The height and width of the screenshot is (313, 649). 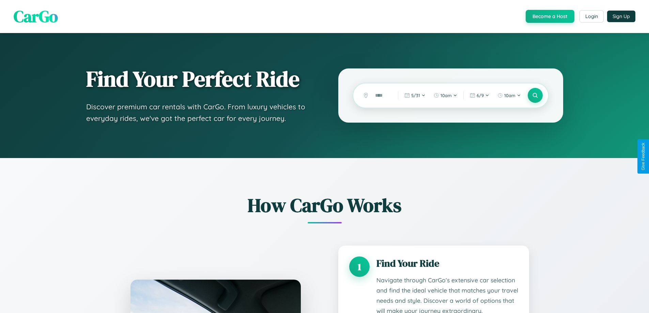 I want to click on h1: Find Your Perfect Ride, so click(x=199, y=79).